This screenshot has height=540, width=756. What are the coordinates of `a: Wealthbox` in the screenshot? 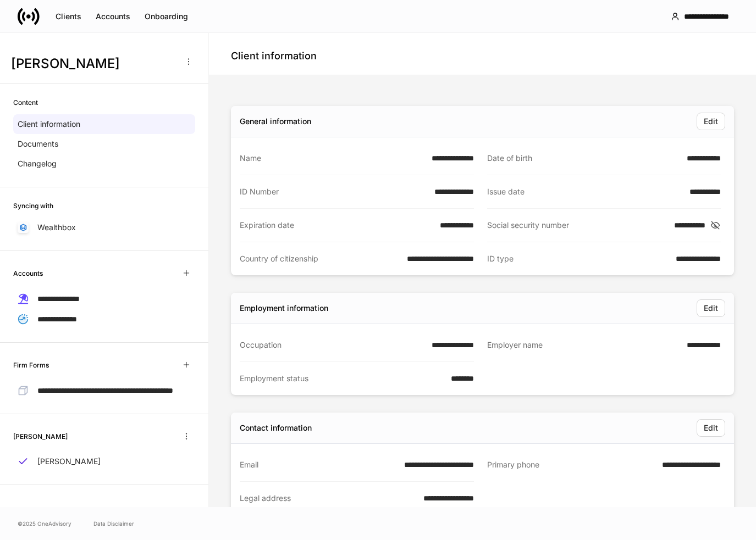 It's located at (104, 227).